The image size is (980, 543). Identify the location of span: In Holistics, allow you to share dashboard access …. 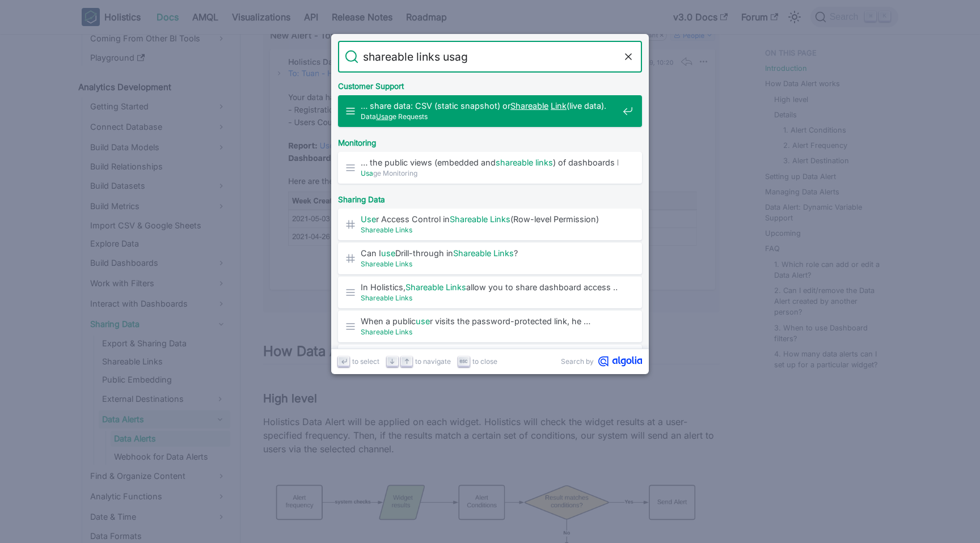
(489, 287).